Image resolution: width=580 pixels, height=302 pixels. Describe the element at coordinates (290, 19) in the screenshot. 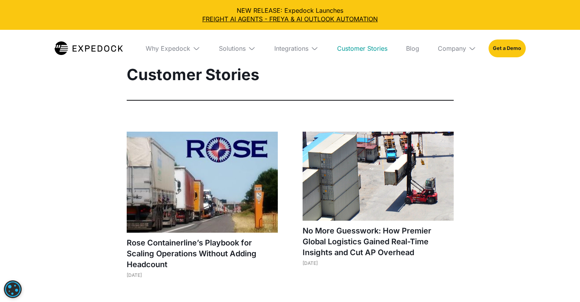

I see `a: FREIGHT AI AGENTS - FREYA & AI OUTLOOK AUTOMATION` at that location.